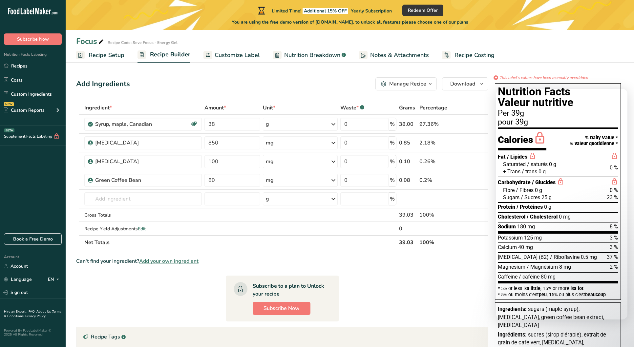 The image size is (634, 347). I want to click on div: Custom Reports, so click(24, 110).